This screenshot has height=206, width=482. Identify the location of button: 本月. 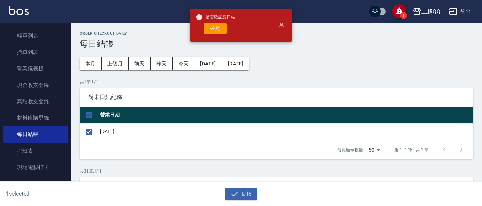
(91, 64).